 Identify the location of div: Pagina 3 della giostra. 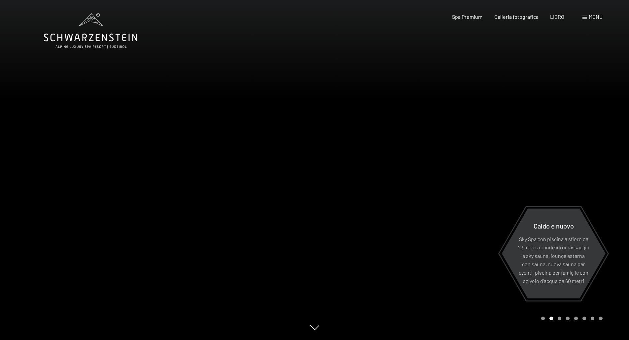
(559, 319).